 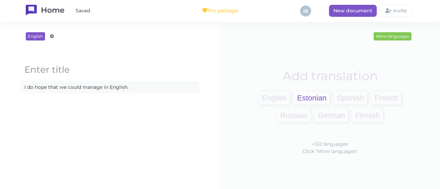 What do you see at coordinates (367, 115) in the screenshot?
I see `span: Finnish` at bounding box center [367, 115].